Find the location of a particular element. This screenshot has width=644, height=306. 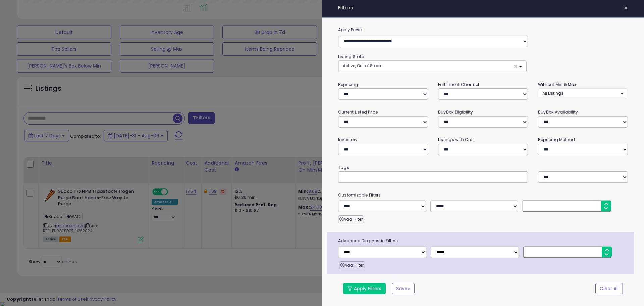

h4: Filters is located at coordinates (483, 8).